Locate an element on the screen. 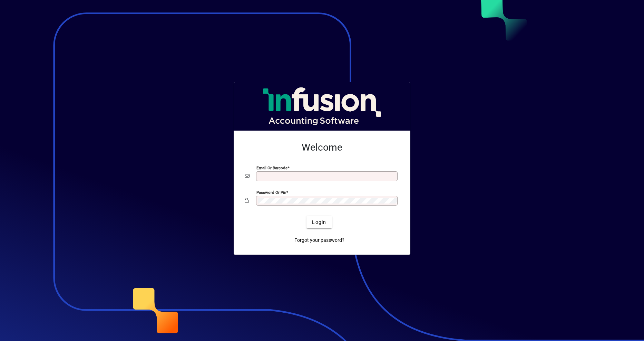  span: Login is located at coordinates (319, 222).